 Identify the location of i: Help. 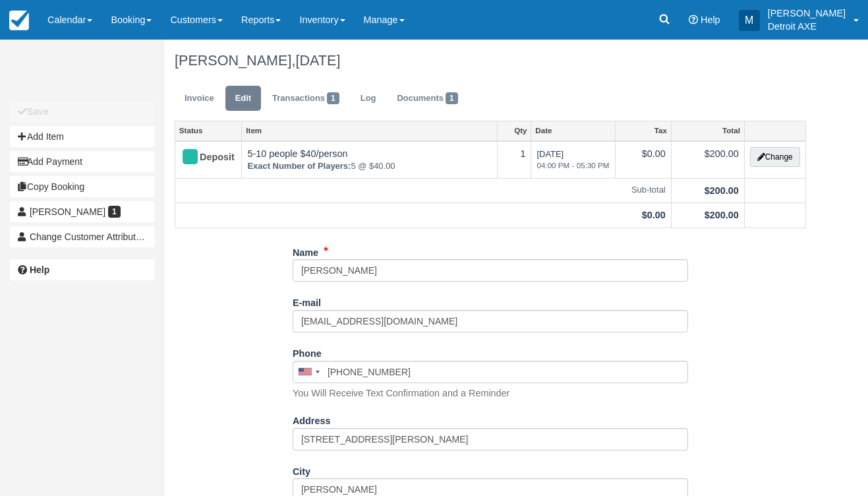
(693, 19).